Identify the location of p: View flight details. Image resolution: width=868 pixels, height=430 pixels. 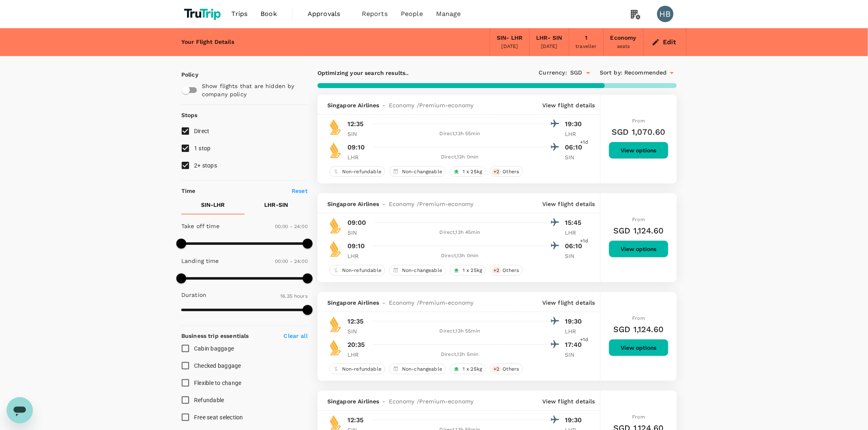
(569, 303).